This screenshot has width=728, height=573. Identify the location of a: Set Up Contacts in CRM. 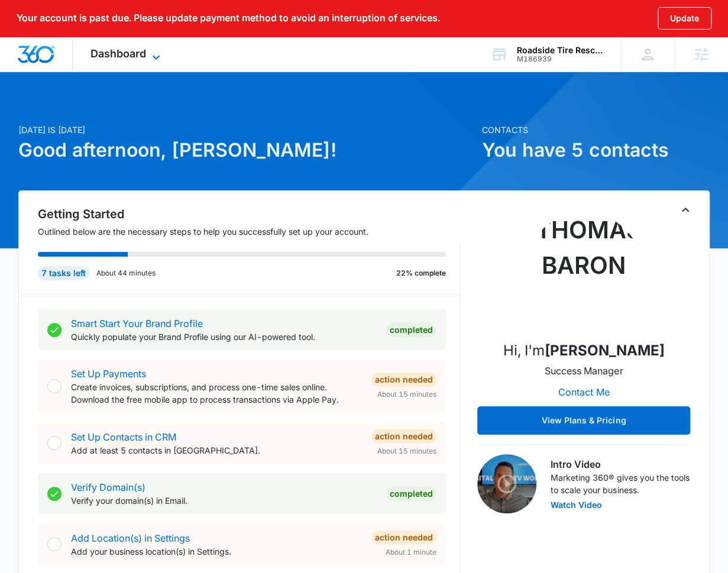
(124, 437).